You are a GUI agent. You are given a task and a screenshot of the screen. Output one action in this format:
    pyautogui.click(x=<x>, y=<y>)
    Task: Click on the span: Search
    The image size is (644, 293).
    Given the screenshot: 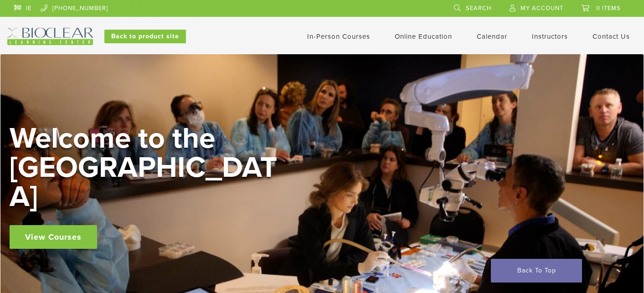 What is the action you would take?
    pyautogui.click(x=479, y=8)
    